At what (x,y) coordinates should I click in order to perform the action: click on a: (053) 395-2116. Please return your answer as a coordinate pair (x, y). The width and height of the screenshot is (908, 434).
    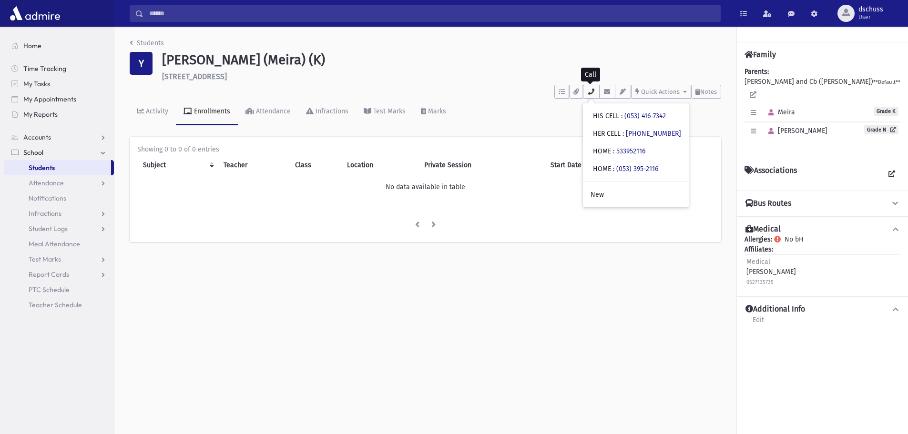
    Looking at the image, I should click on (638, 169).